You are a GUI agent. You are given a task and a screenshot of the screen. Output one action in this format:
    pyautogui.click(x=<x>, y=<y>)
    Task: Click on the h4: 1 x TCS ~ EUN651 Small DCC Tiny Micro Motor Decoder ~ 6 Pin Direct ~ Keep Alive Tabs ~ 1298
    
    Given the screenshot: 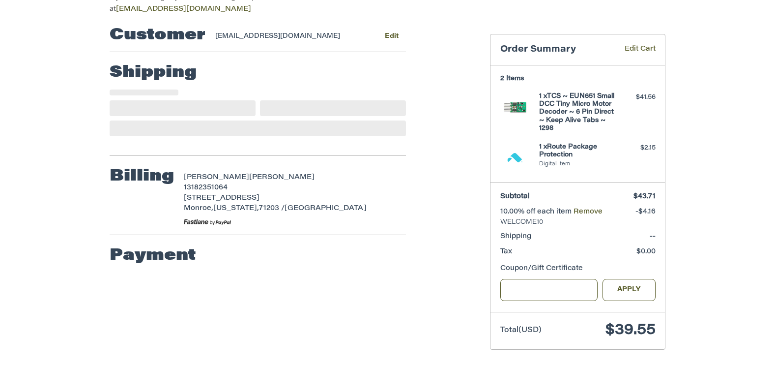 What is the action you would take?
    pyautogui.click(x=577, y=112)
    